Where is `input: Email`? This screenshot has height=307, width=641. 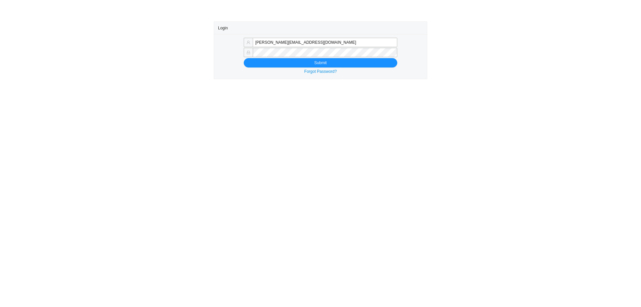
input: Email is located at coordinates (325, 42).